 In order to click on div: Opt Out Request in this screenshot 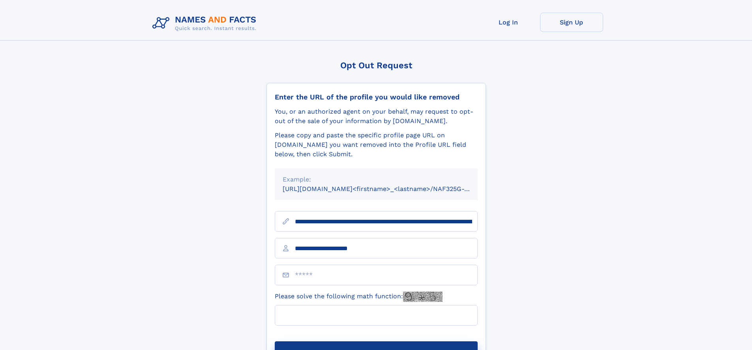, I will do `click(376, 65)`.